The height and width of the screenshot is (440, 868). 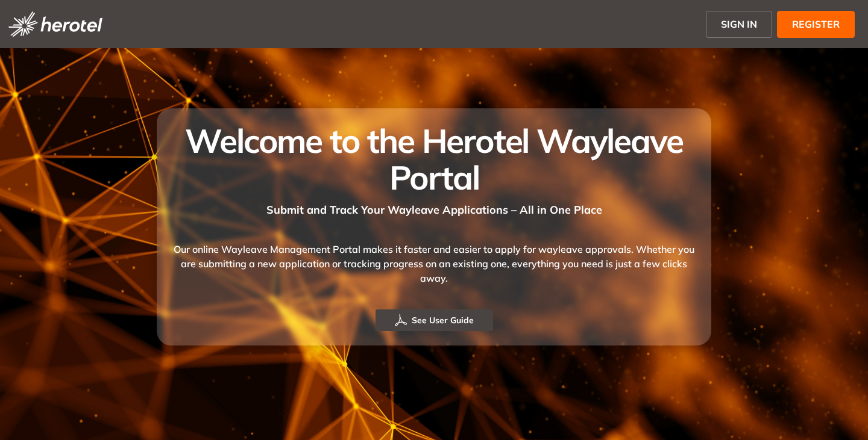 I want to click on button: REGISTER, so click(x=816, y=24).